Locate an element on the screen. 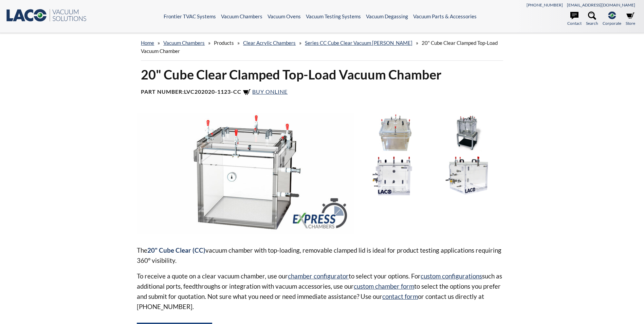 The image size is (644, 324). a: custom chamber form is located at coordinates (384, 286).